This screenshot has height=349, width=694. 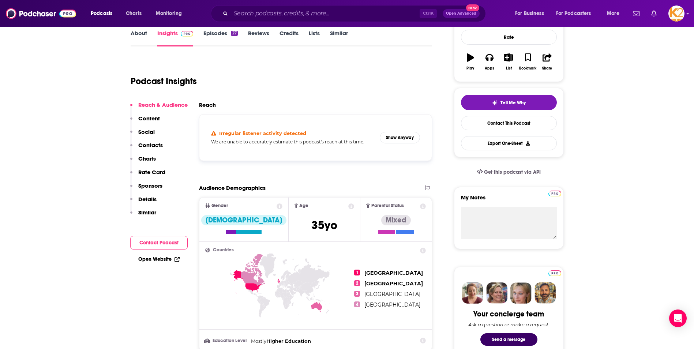 What do you see at coordinates (495, 103) in the screenshot?
I see `img: tell me why sparkle` at bounding box center [495, 103].